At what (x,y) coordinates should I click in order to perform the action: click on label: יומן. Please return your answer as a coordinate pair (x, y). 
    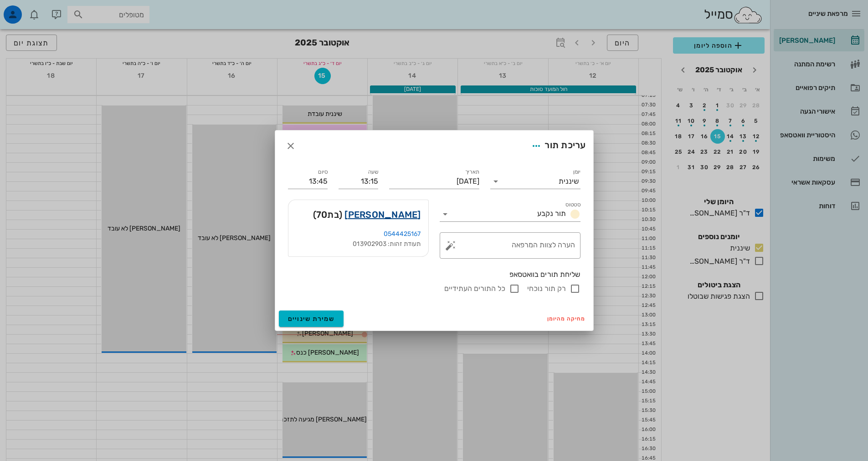
    Looking at the image, I should click on (576, 172).